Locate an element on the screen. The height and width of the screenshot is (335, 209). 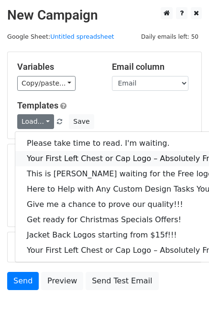
h5: Email column is located at coordinates (152, 67).